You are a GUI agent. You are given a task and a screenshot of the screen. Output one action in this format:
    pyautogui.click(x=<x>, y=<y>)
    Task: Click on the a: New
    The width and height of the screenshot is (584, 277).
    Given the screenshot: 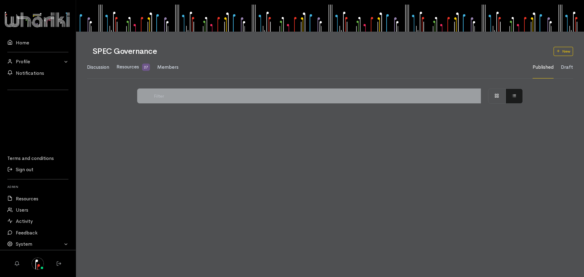 What is the action you would take?
    pyautogui.click(x=563, y=51)
    